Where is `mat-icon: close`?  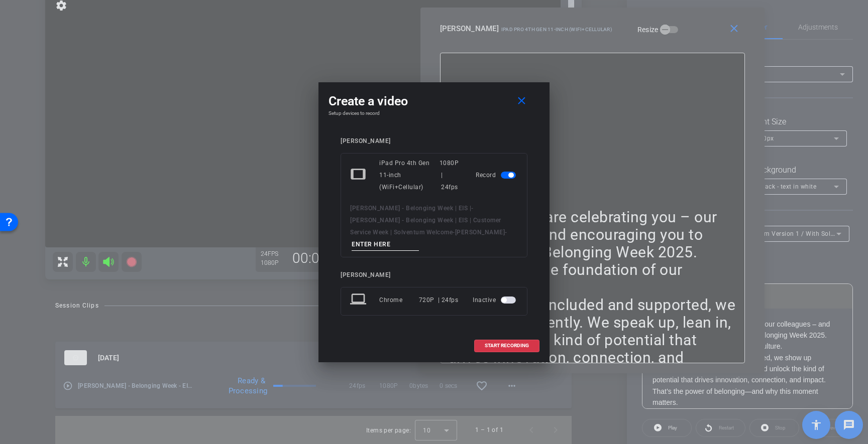
mat-icon: close is located at coordinates (521, 101).